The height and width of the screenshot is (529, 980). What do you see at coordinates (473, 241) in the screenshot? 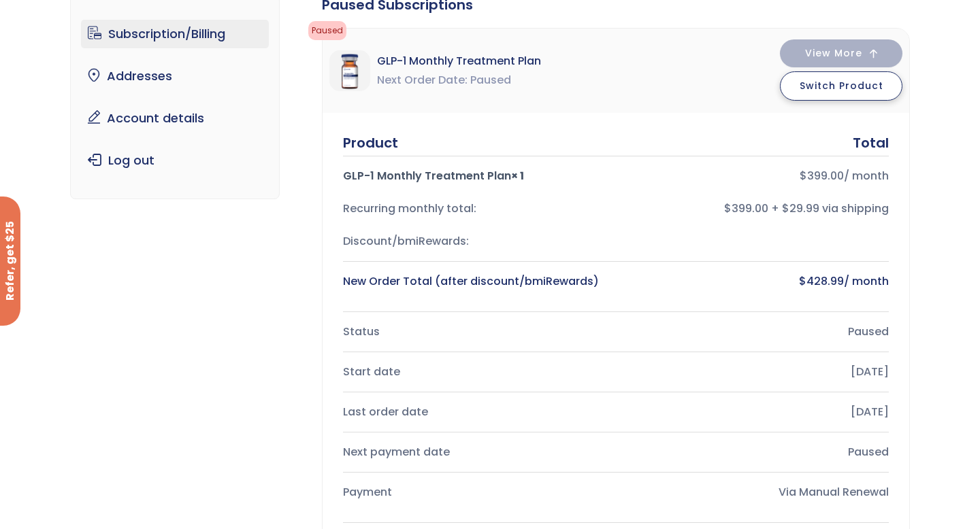
I see `div: Discount/bmiRewards:` at bounding box center [473, 241].